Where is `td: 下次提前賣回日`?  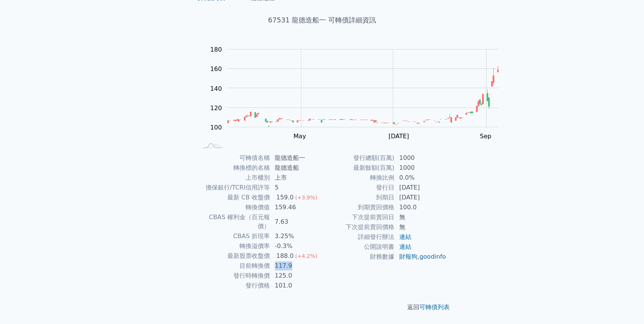 td: 下次提前賣回日 is located at coordinates (358, 217).